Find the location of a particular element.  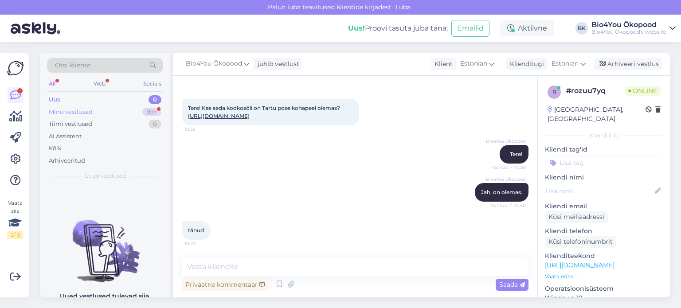

span: Online is located at coordinates (642, 91).